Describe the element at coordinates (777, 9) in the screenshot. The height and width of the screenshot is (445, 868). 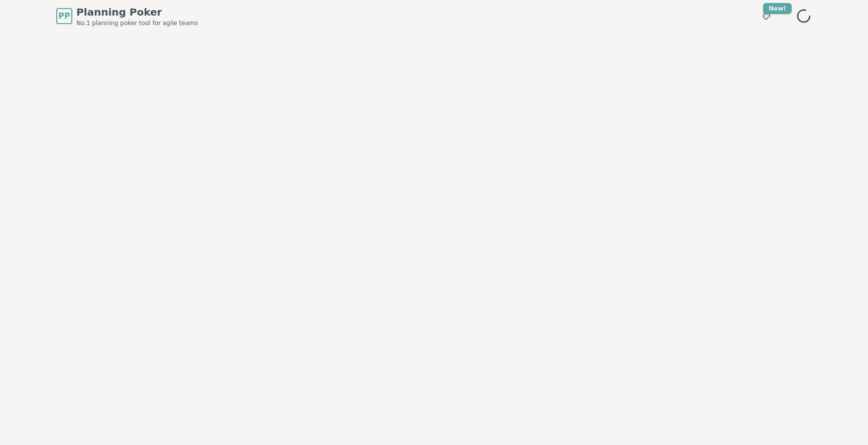
I see `div: New!` at that location.